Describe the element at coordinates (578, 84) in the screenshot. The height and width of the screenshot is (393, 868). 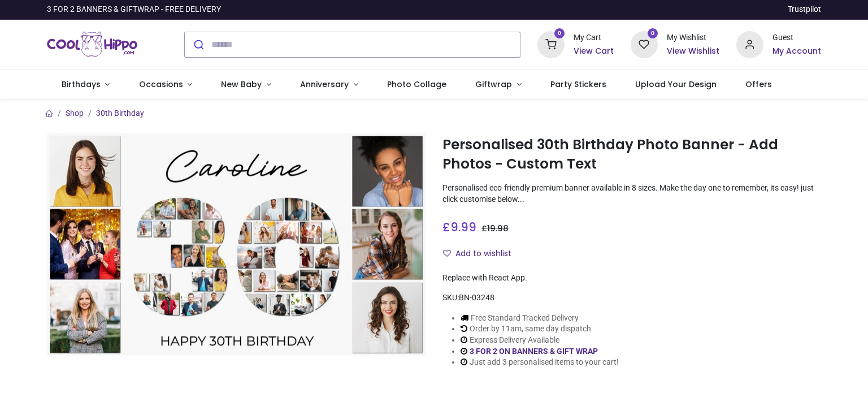
I see `span: Party Stickers` at that location.